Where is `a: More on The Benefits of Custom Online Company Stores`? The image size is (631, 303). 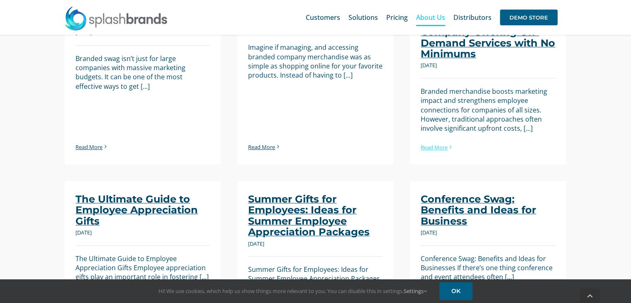 a: More on The Benefits of Custom Online Company Stores is located at coordinates (262, 147).